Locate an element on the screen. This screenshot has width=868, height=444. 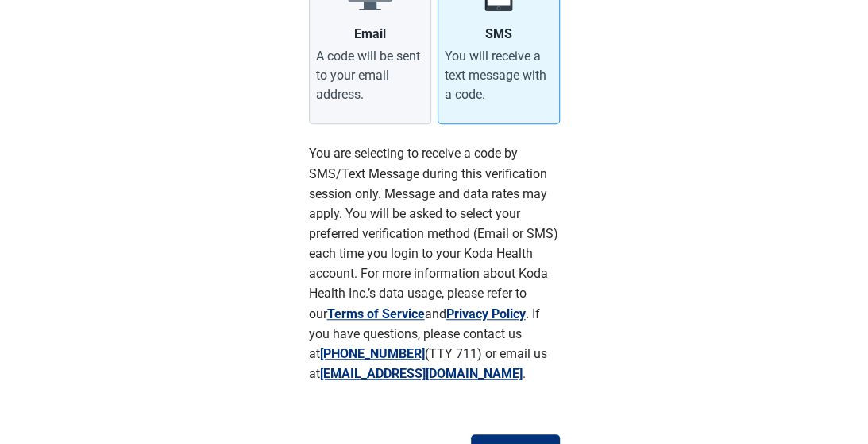
div: You will receive a text message with a code. is located at coordinates (498, 76).